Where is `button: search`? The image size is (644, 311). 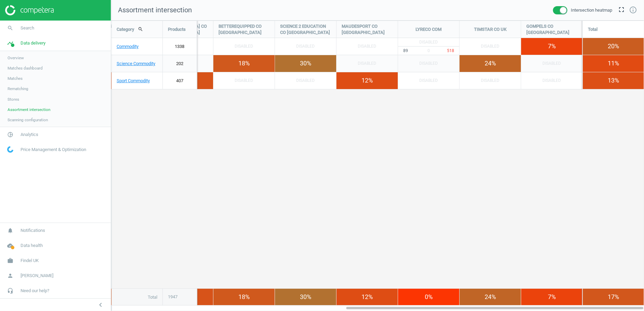
button: search is located at coordinates (140, 29).